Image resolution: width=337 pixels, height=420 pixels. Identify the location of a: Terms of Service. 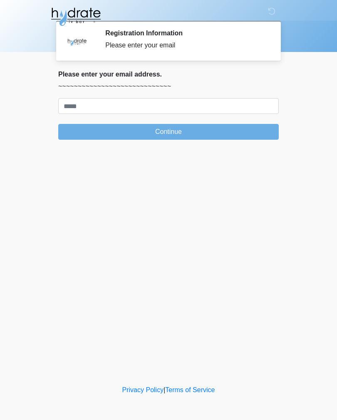
(190, 389).